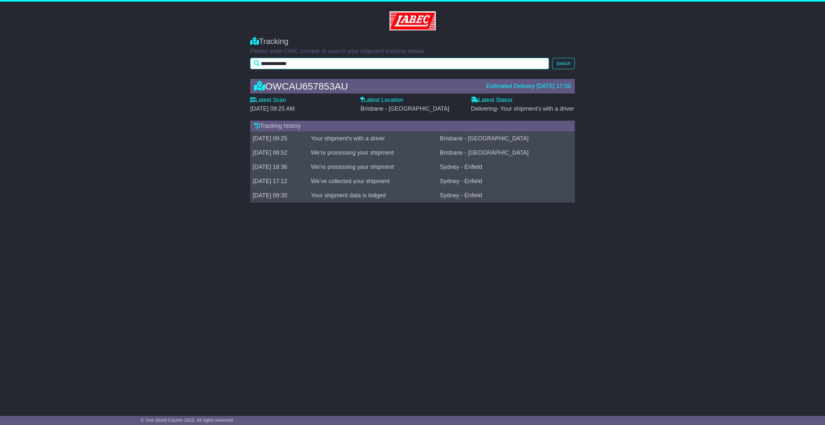  What do you see at coordinates (492, 100) in the screenshot?
I see `label: Latest Status` at bounding box center [492, 100].